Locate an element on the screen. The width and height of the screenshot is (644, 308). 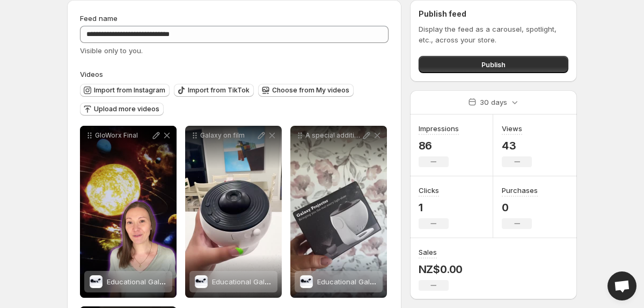
h3: Views is located at coordinates (512, 129).